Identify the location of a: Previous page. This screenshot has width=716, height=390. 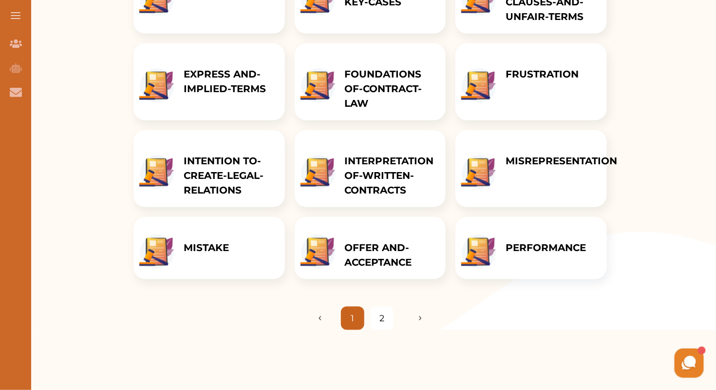
(330, 318).